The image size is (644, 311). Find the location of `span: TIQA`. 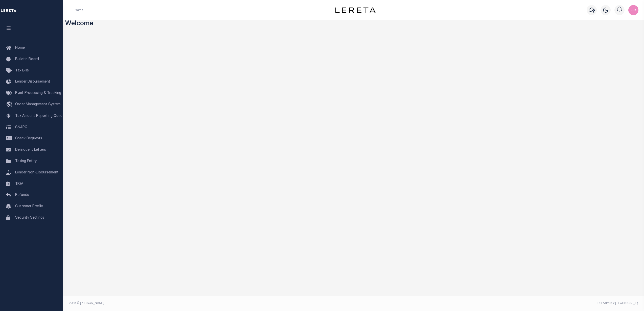

span: TIQA is located at coordinates (19, 184).